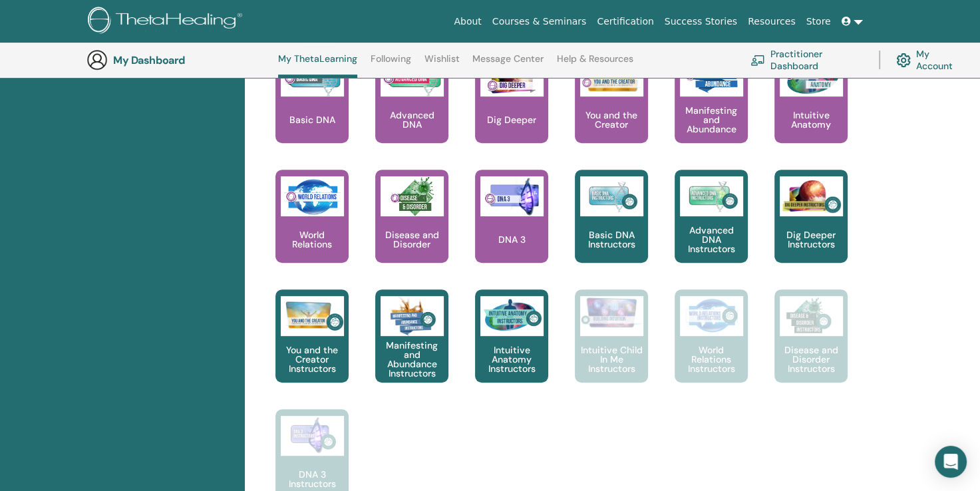 The width and height of the screenshot is (980, 491). I want to click on img: Basic DNA Instructors, so click(611, 196).